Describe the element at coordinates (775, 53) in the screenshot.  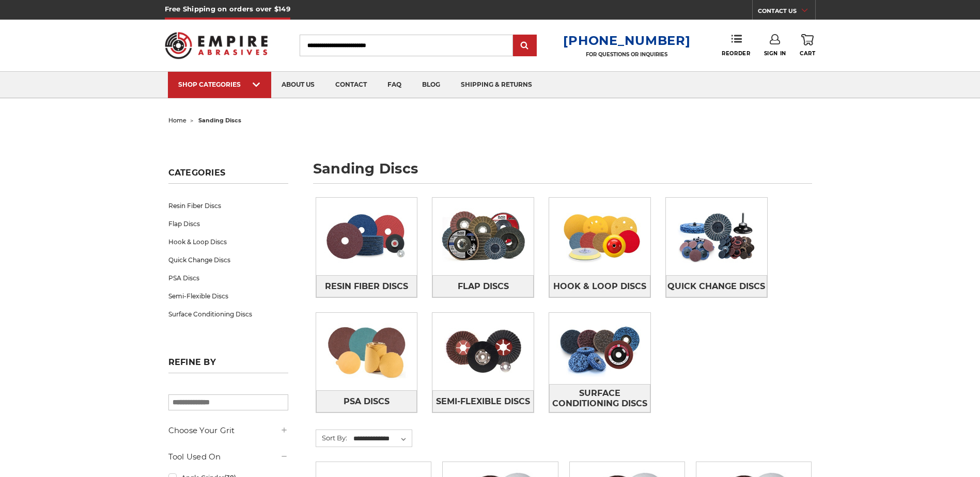
I see `span: Sign In` at that location.